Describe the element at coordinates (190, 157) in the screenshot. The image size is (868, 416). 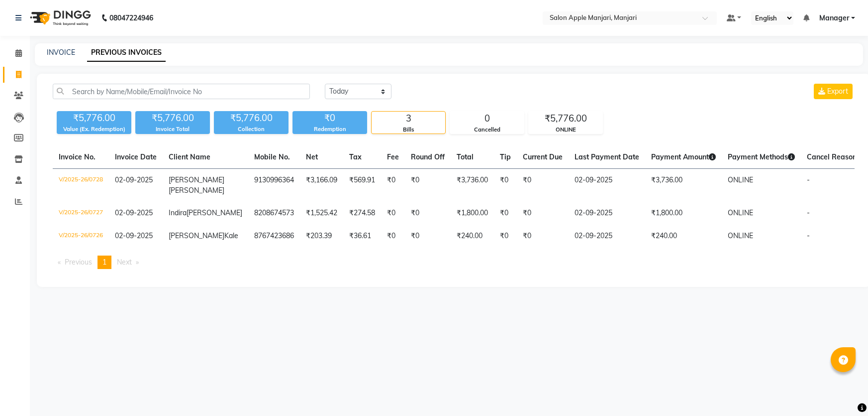
I see `span: Client Name` at that location.